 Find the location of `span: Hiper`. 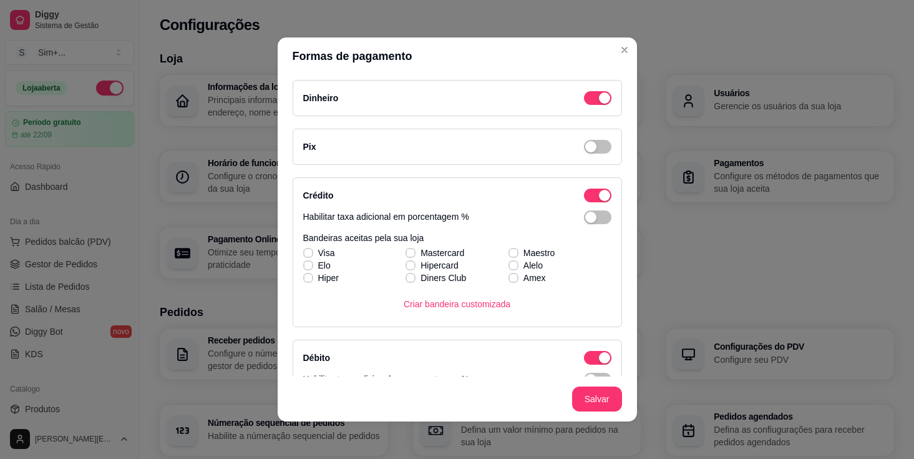

span: Hiper is located at coordinates (328, 278).